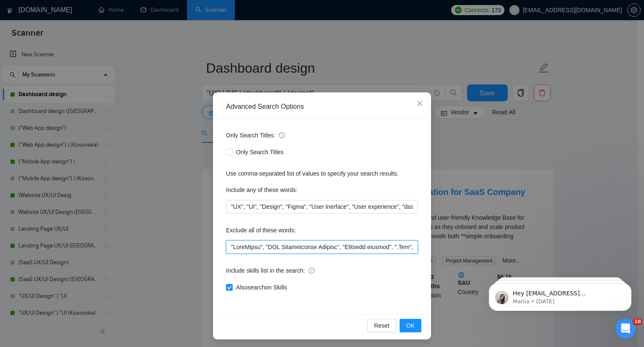 Image resolution: width=644 pixels, height=347 pixels. I want to click on span: Reset, so click(382, 326).